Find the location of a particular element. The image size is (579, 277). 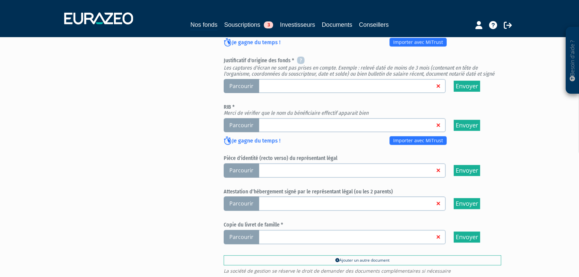

img: 1732889491-logotype_eurazeo_blanc_rvb.png is located at coordinates (99, 18).